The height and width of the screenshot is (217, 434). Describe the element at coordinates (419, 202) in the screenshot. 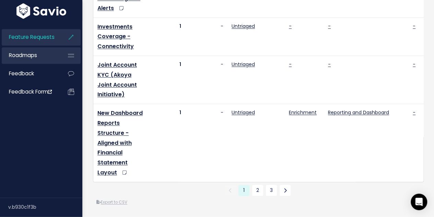

I see `div: Open Intercom Messenger` at that location.